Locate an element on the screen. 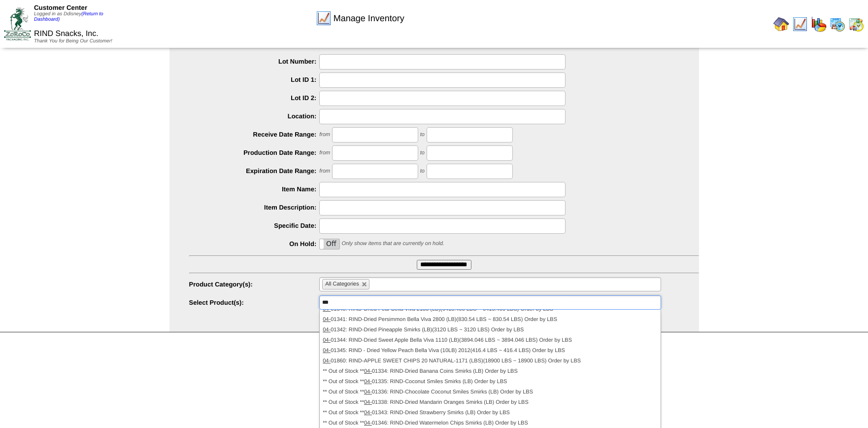 The image size is (868, 428). span: Thank You for Being Our Customer! is located at coordinates (73, 41).